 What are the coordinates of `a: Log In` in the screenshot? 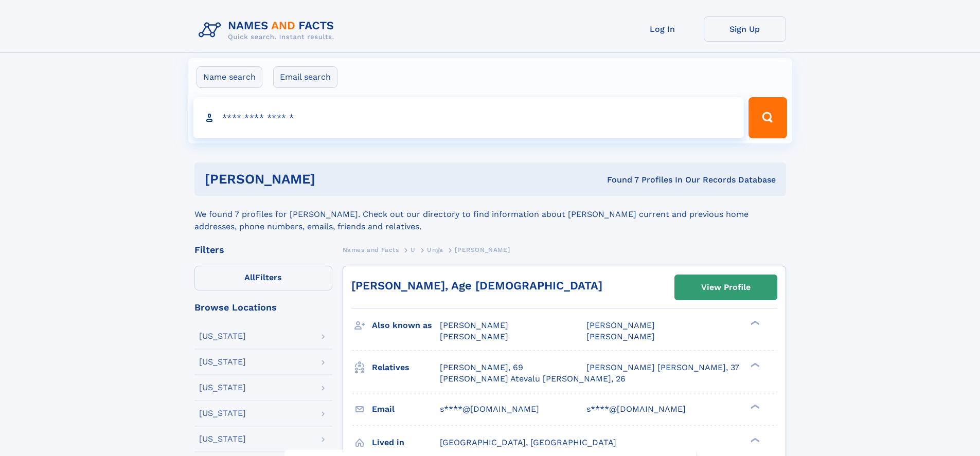 It's located at (663, 29).